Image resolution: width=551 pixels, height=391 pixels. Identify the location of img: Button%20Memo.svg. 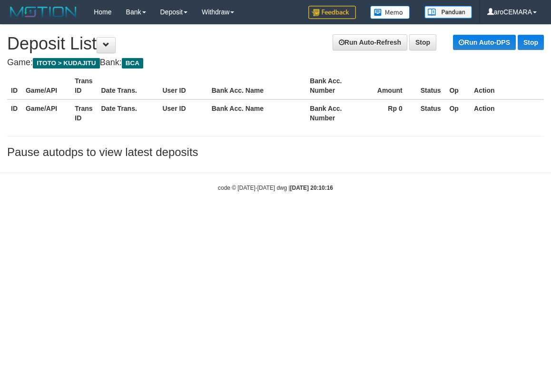
(390, 12).